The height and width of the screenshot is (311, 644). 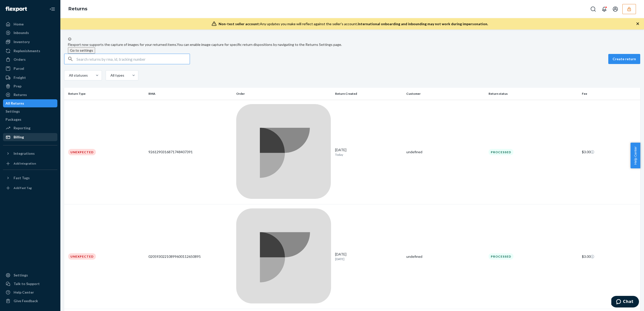 What do you see at coordinates (353, 24) in the screenshot?
I see `div: Any updates you make will reflect against the seller's account.` at bounding box center [353, 24].